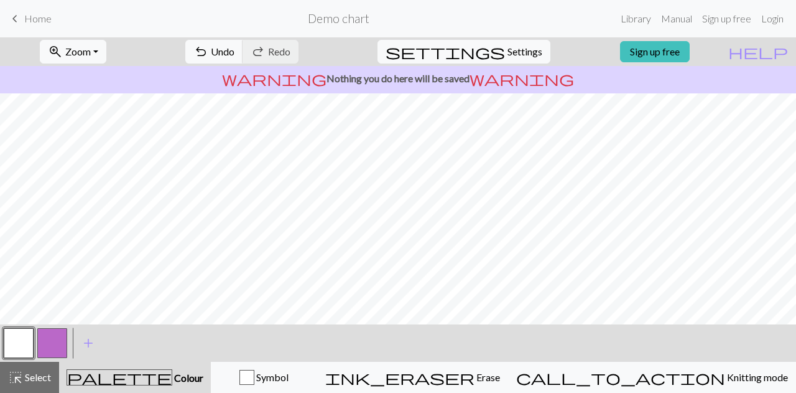 The height and width of the screenshot is (393, 796). Describe the element at coordinates (15, 19) in the screenshot. I see `span: keyboard_arrow_left` at that location.